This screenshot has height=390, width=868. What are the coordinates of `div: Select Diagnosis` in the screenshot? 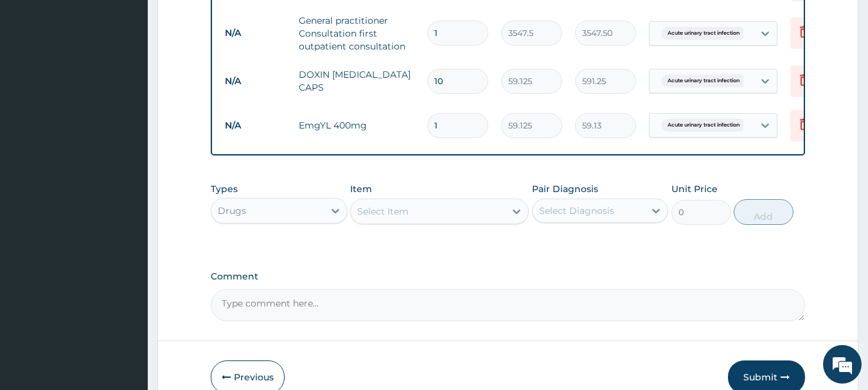 It's located at (576, 210).